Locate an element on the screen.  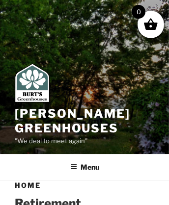
button: Menu is located at coordinates (84, 167).